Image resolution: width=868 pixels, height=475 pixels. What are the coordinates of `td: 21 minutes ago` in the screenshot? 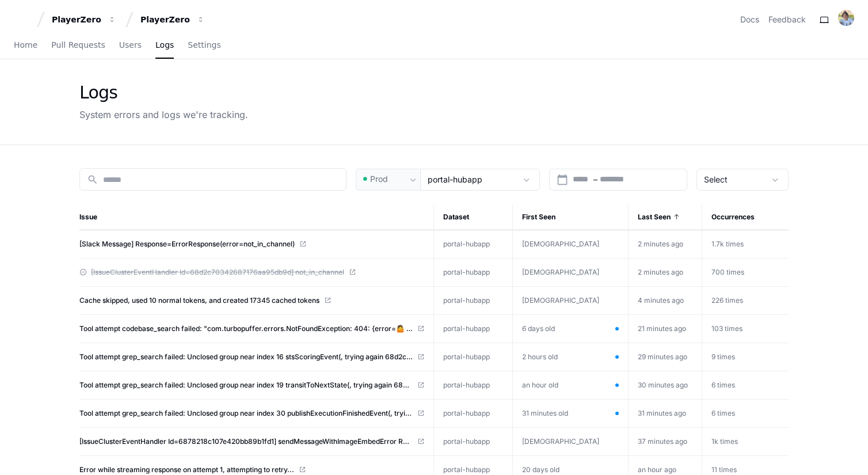 It's located at (665, 329).